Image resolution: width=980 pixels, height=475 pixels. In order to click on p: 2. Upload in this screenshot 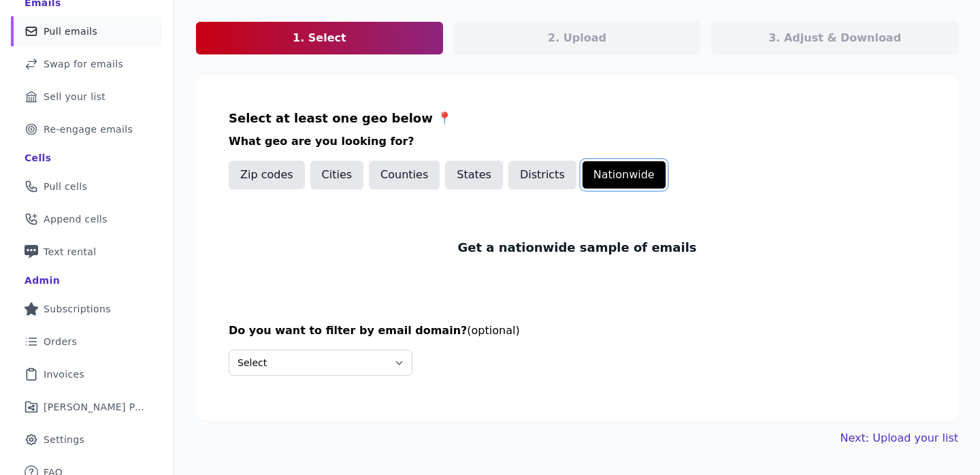, I will do `click(577, 38)`.